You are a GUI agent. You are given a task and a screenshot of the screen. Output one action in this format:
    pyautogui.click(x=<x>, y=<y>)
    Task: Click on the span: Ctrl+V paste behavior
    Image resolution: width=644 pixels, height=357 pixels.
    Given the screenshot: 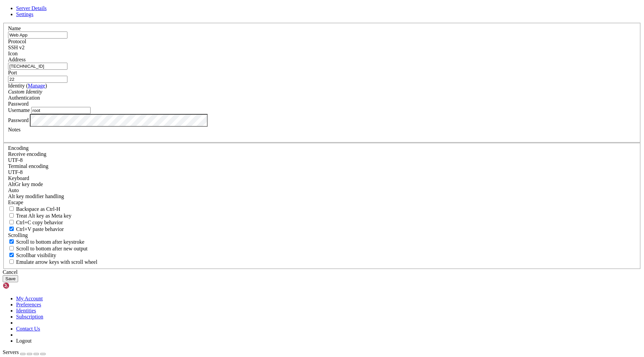 What is the action you would take?
    pyautogui.click(x=40, y=229)
    